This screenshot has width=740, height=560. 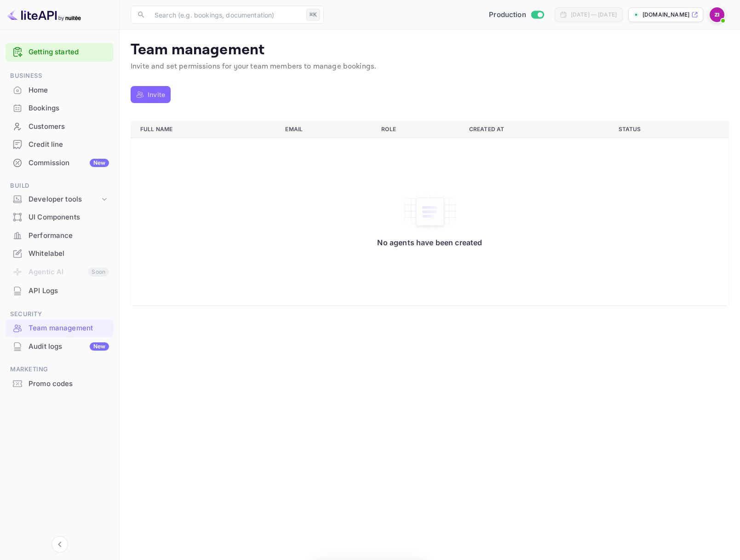 What do you see at coordinates (59, 126) in the screenshot?
I see `a: Customers` at bounding box center [59, 126].